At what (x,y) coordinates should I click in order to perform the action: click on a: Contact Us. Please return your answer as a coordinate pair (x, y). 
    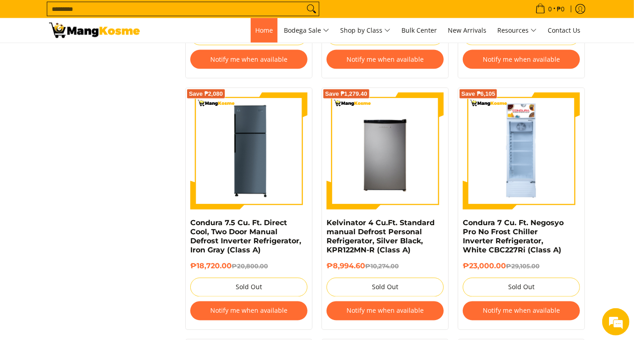
    Looking at the image, I should click on (564, 30).